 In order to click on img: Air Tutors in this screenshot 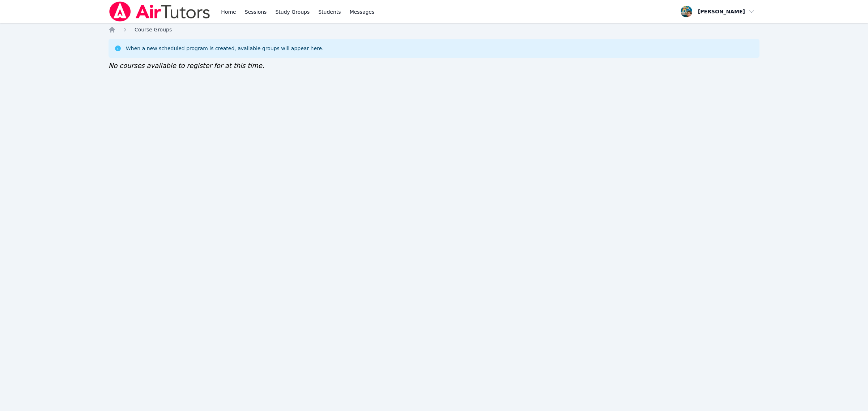, I will do `click(159, 12)`.